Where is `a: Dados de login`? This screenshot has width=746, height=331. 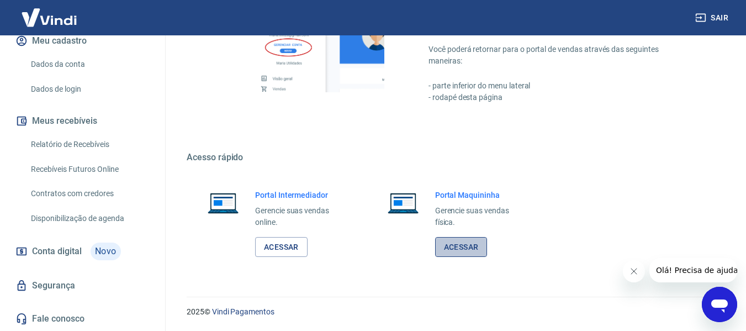
a: Dados de login is located at coordinates (89, 89).